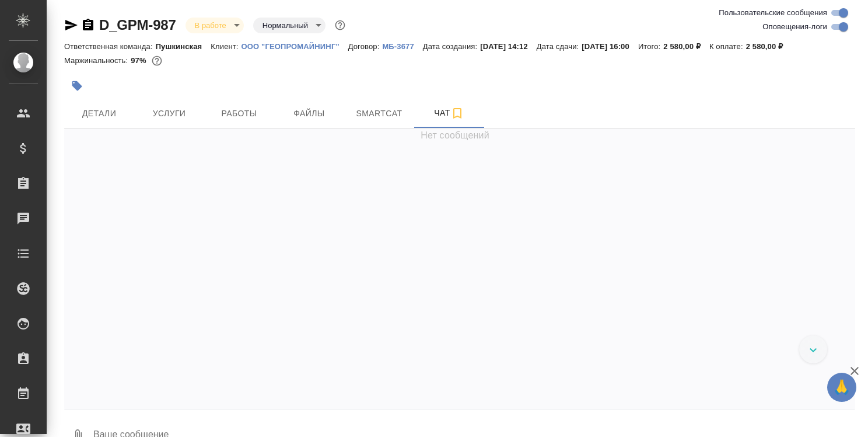  What do you see at coordinates (455, 136) in the screenshot?
I see `span: Нет сообщений` at bounding box center [455, 136].